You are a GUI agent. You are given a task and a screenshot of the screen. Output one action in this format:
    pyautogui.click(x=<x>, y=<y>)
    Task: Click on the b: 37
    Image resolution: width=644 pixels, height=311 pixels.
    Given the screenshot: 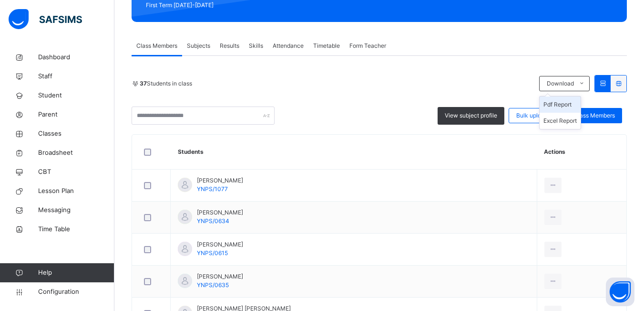 What is the action you would take?
    pyautogui.click(x=143, y=83)
    